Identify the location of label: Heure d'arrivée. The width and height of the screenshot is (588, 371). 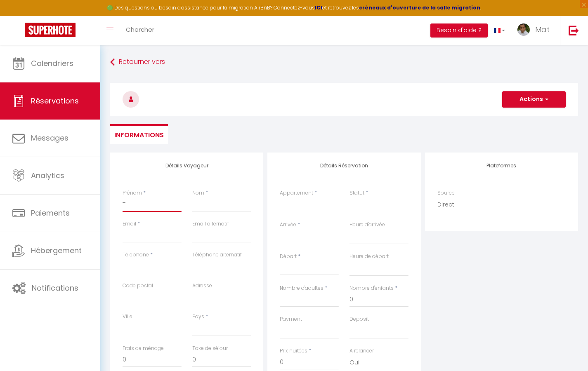
(368, 225).